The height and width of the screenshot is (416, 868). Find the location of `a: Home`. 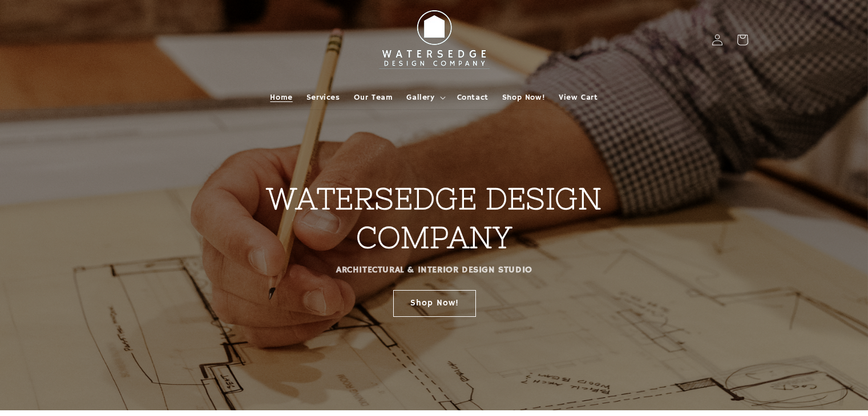

a: Home is located at coordinates (281, 97).